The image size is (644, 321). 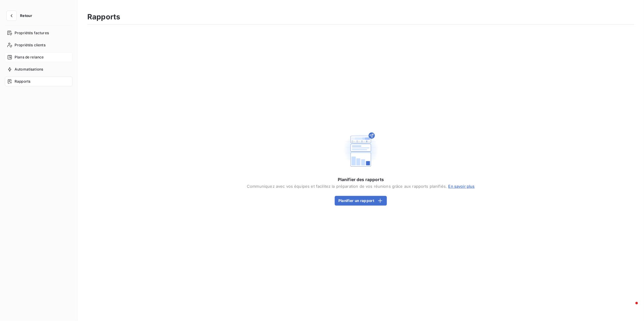 What do you see at coordinates (30, 45) in the screenshot?
I see `span: Propriétés clients` at bounding box center [30, 45].